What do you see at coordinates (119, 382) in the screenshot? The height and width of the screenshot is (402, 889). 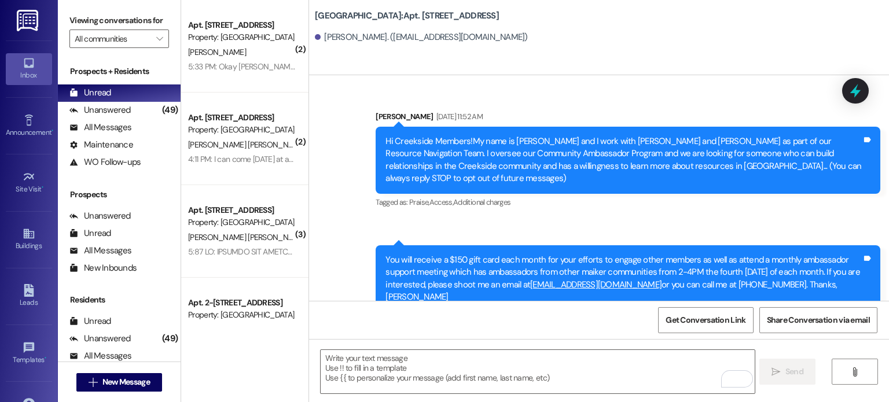 I see `button: New Message` at bounding box center [119, 382].